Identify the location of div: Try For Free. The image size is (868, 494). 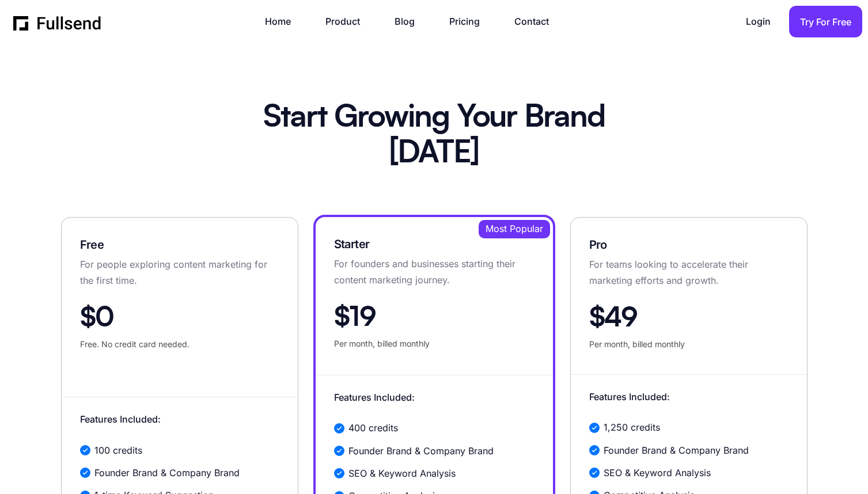
(825, 22).